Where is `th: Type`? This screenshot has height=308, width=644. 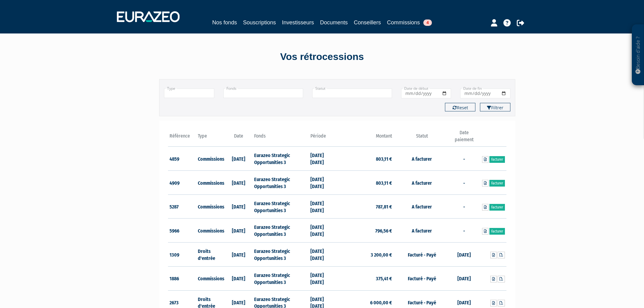
th: Type is located at coordinates (210, 138).